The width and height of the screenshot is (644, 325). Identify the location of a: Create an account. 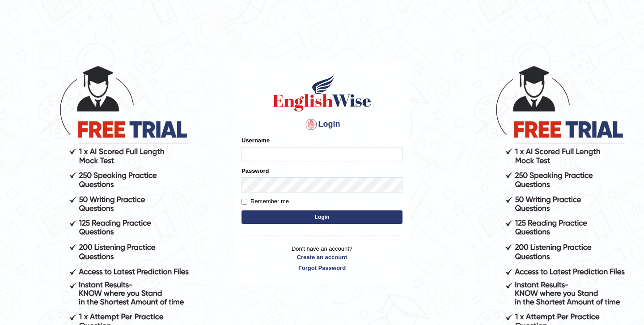
(322, 257).